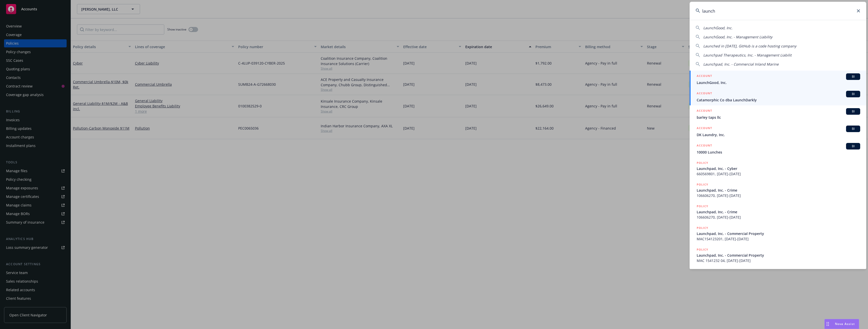 The height and width of the screenshot is (329, 868). I want to click on a: ACCOUNTBICatamorphic Co dba LaunchDarkly, so click(778, 97).